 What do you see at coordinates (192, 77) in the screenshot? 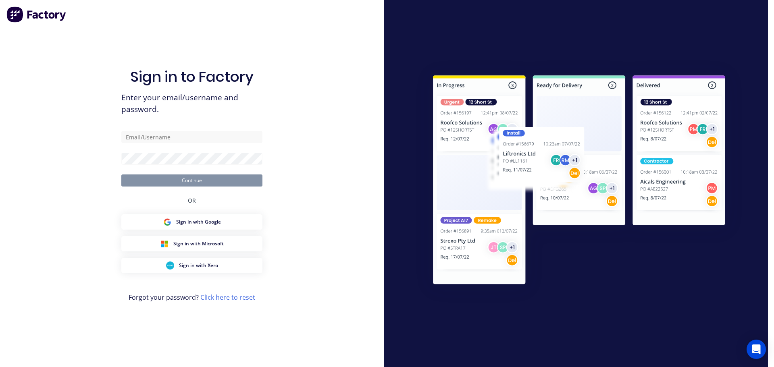
I see `h1: Sign in to Factory` at bounding box center [192, 77].